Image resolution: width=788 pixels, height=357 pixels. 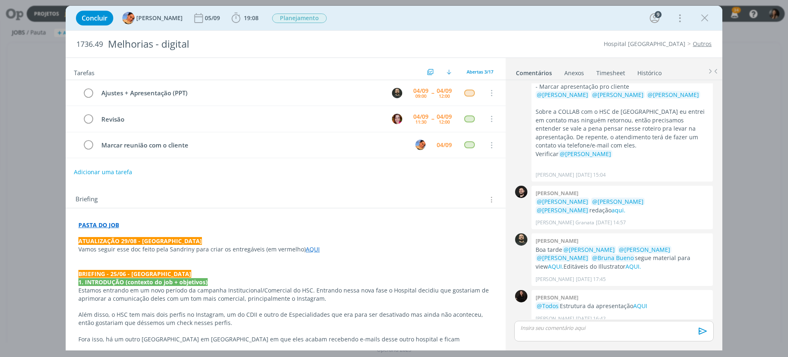 I want to click on div: 9, so click(x=658, y=14).